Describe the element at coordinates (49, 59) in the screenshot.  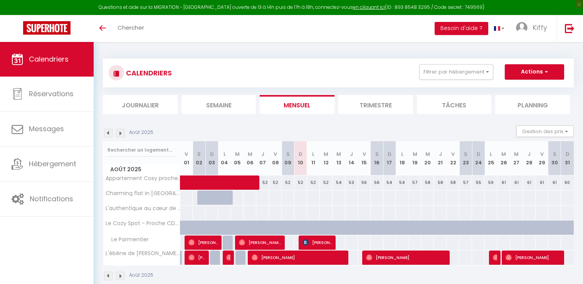
I see `span: Calendriers` at that location.